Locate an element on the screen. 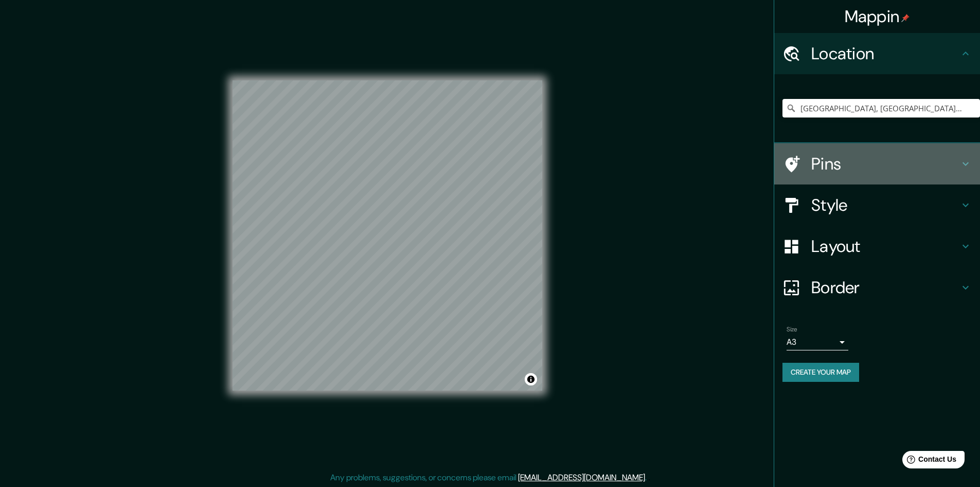 This screenshot has height=487, width=980. div: Location is located at coordinates (878, 54).